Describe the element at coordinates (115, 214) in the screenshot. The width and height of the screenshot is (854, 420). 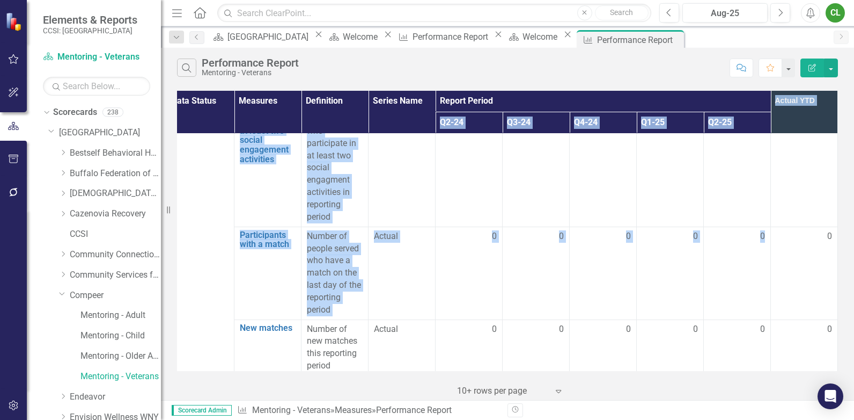
I see `a: Cazenovia Recovery` at that location.